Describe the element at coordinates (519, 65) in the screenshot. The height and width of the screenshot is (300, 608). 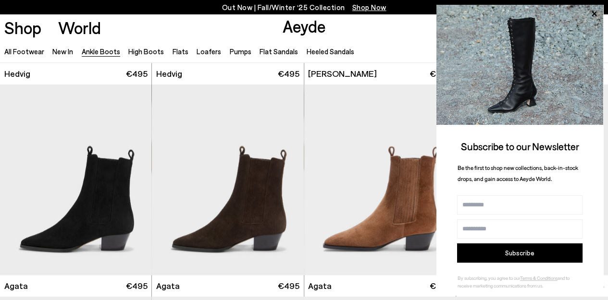
I see `img: 2a6287a1333c9a56320fd6e7b3c4a9a9.jpg` at that location.